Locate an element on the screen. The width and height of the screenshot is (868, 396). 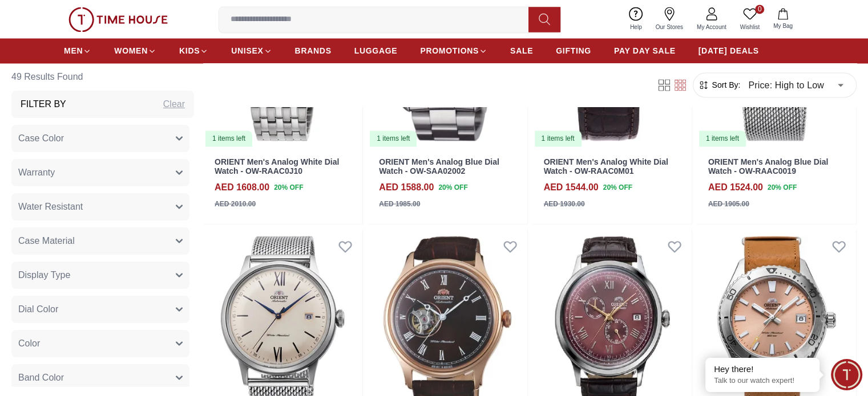
span: Water Resistant is located at coordinates (50, 208).